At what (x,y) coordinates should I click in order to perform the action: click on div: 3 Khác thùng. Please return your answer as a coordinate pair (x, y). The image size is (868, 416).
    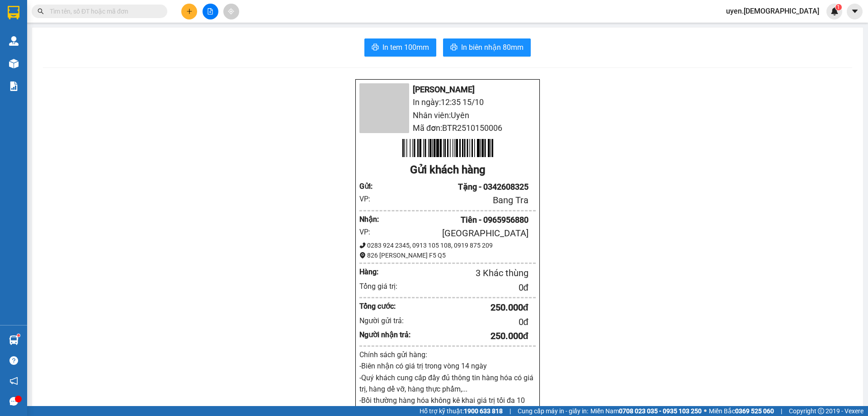
    Looking at the image, I should click on (462, 273).